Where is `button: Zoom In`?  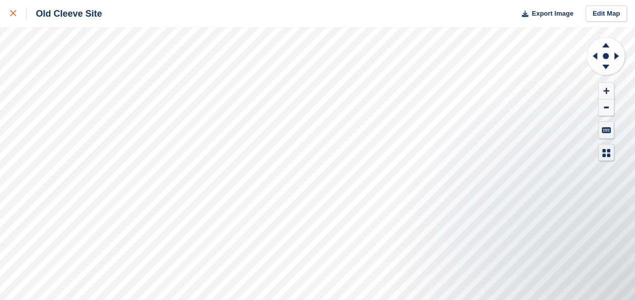
button: Zoom In is located at coordinates (607, 91).